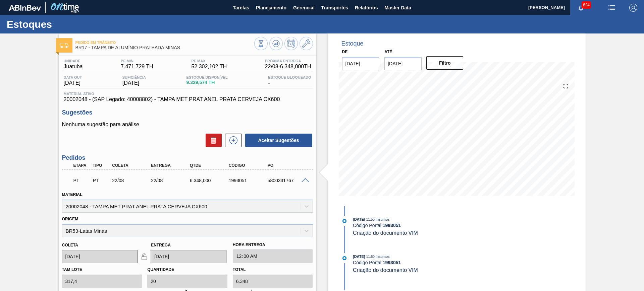  I want to click on button: Atualizar Gráfico, so click(276, 44).